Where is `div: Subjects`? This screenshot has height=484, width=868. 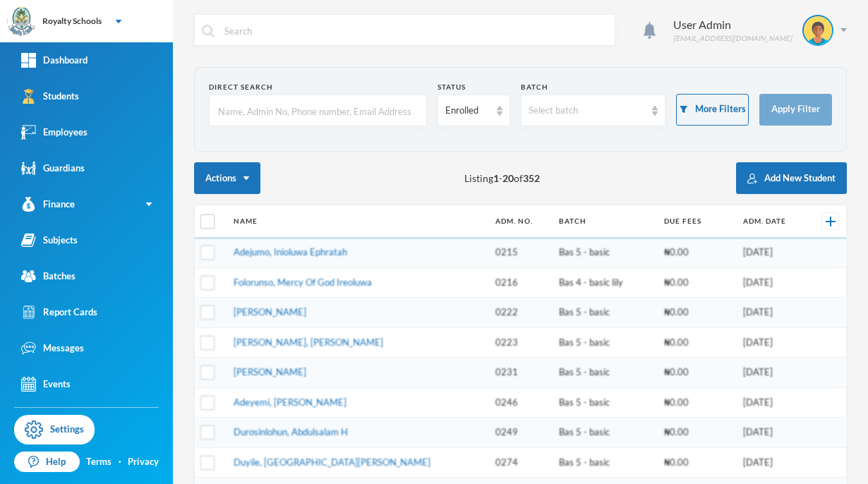
div: Subjects is located at coordinates (49, 240).